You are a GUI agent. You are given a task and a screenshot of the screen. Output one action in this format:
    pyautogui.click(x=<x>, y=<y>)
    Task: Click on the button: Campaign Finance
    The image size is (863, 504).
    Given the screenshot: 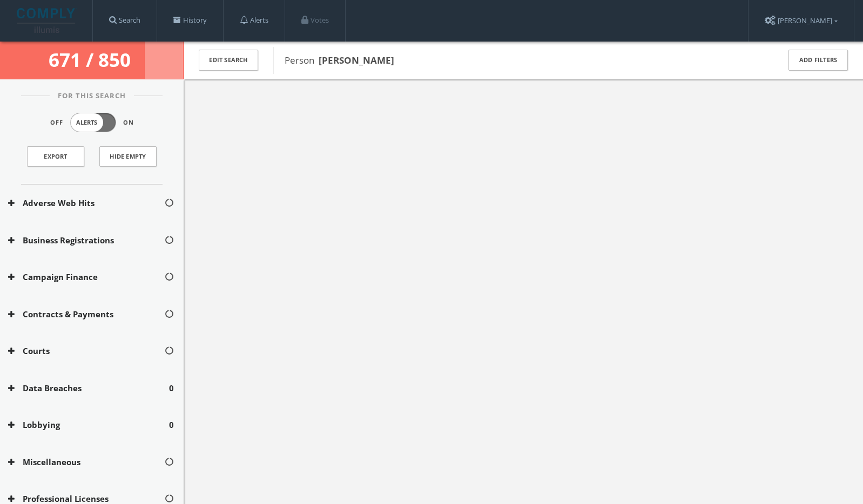 What is the action you would take?
    pyautogui.click(x=86, y=277)
    